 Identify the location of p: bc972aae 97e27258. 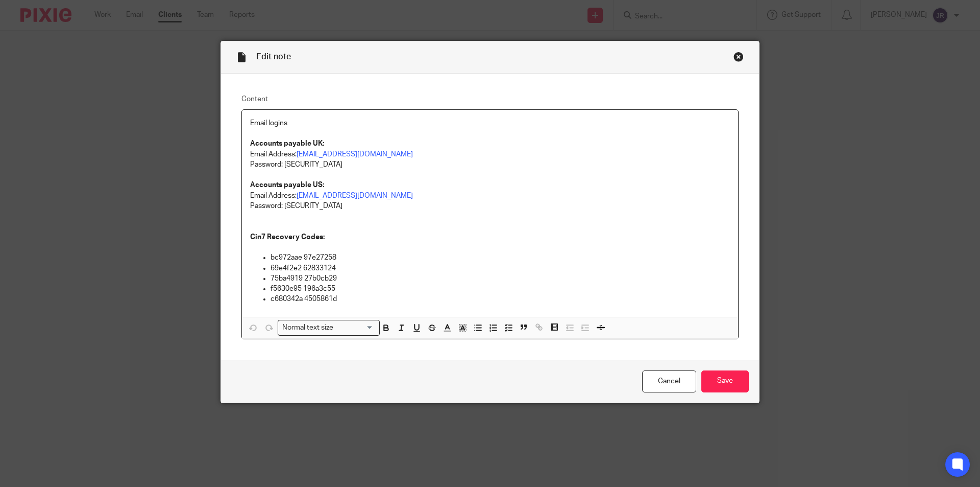
(500, 257).